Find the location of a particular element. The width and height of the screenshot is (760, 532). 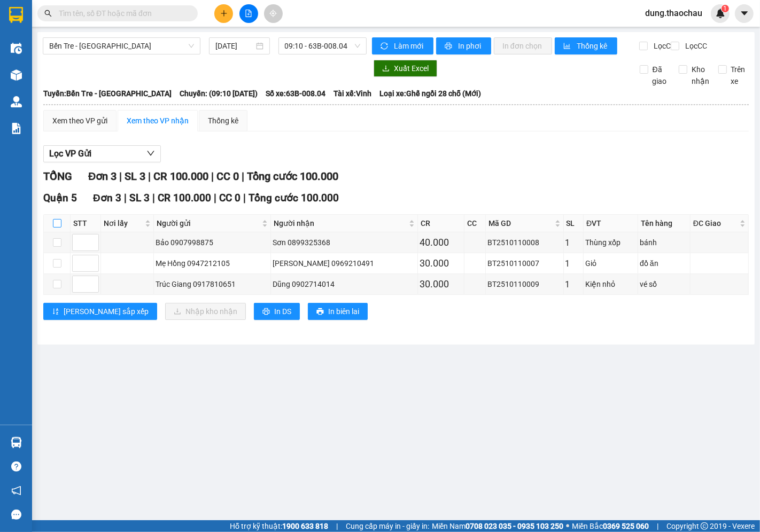

span: cò is located at coordinates (87, 28).